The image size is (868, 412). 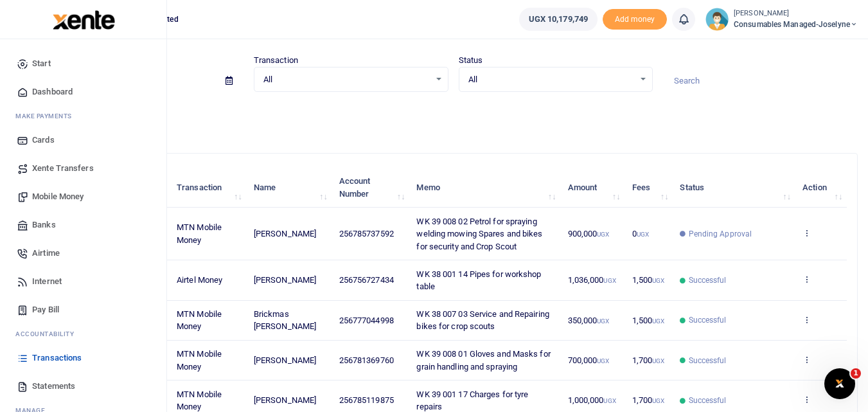 I want to click on li: Toup your wallet, so click(x=635, y=19).